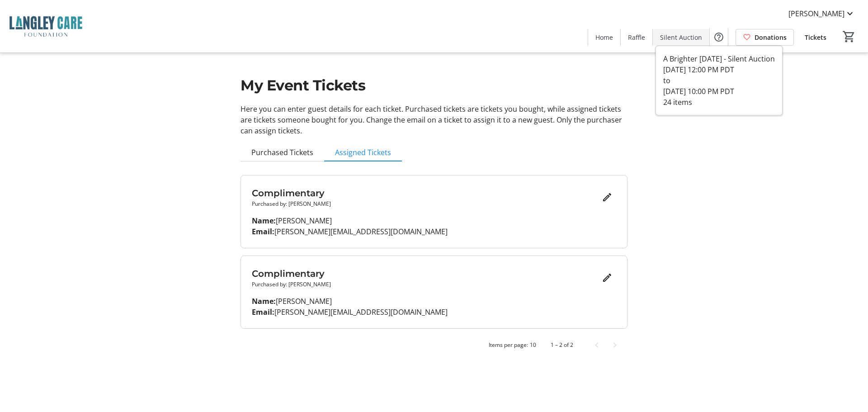  What do you see at coordinates (604, 37) in the screenshot?
I see `a: Home` at bounding box center [604, 37].